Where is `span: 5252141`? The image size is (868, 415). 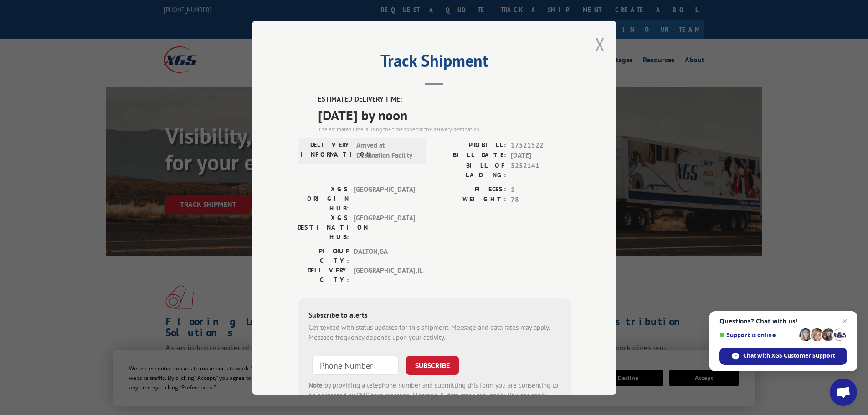
span: 5252141 is located at coordinates (541, 170).